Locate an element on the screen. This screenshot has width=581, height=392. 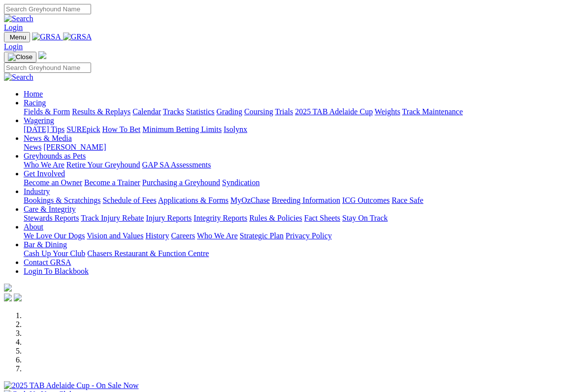
a: Rules & Policies is located at coordinates (275, 217).